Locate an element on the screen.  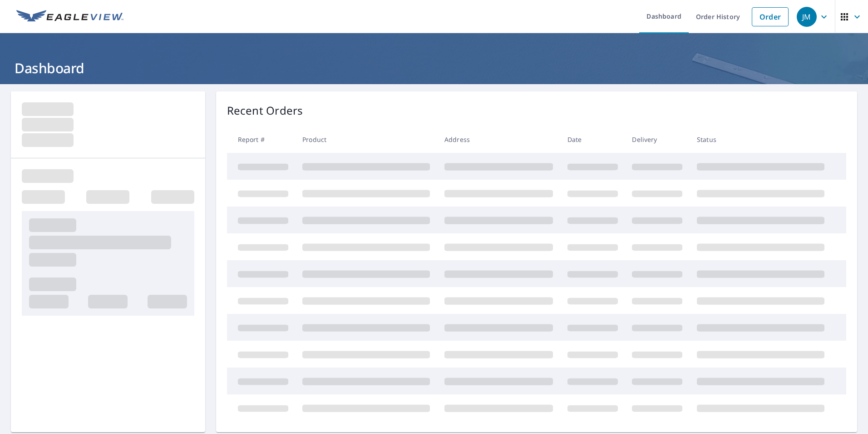
th: Report # is located at coordinates (261, 139).